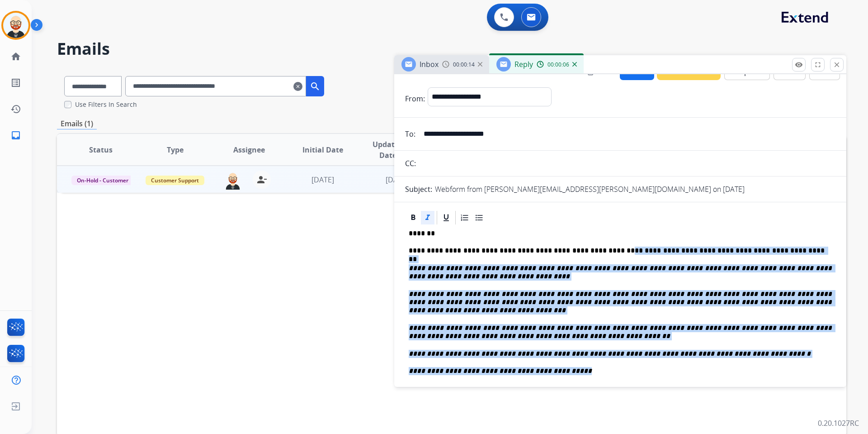 This screenshot has height=434, width=868. Describe the element at coordinates (175, 180) in the screenshot. I see `span: Customer Support` at that location.